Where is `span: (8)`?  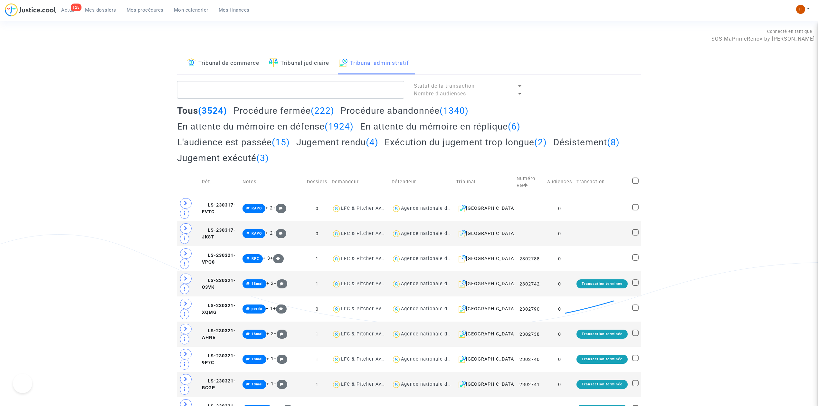
span: (8) is located at coordinates (613, 142).